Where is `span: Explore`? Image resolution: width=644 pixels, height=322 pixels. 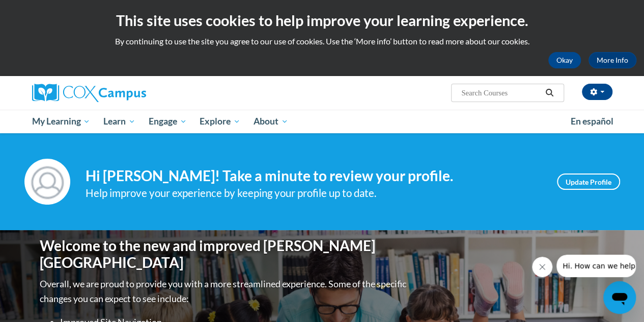
span: Explore is located at coordinates (220, 121).